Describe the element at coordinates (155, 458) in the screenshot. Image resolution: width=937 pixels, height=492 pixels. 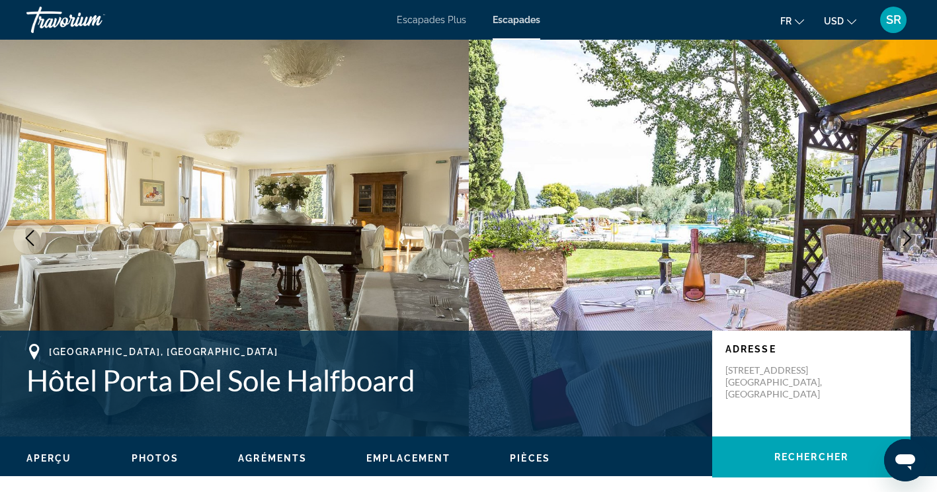
I see `span: Photos` at that location.